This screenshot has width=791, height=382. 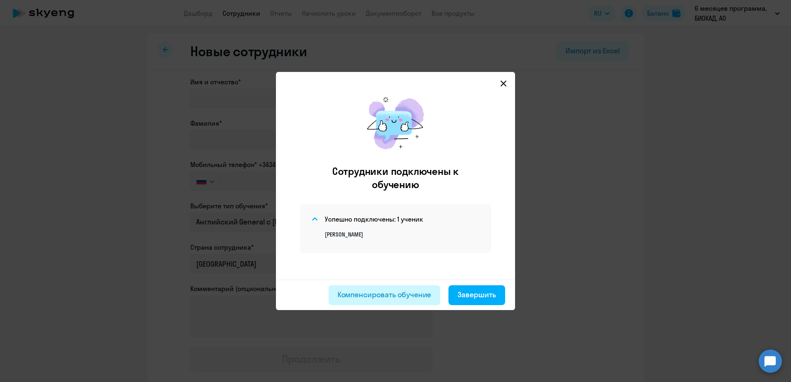 I want to click on h2: Сотрудники подключены к обучению, so click(x=395, y=178).